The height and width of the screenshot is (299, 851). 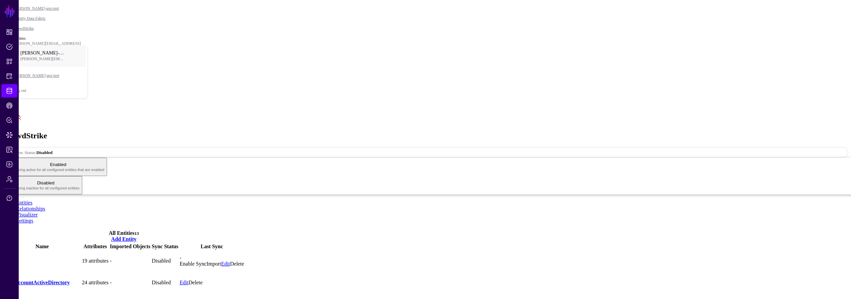 What do you see at coordinates (9, 106) in the screenshot?
I see `a: CAEP Hub` at bounding box center [9, 106].